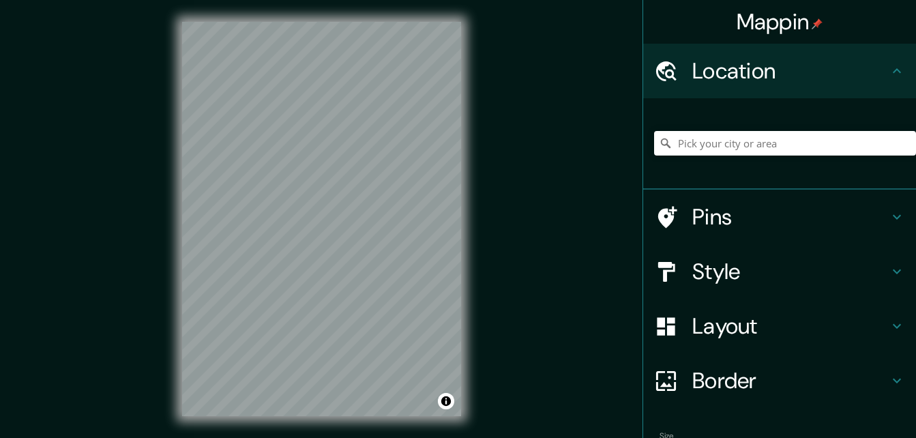 This screenshot has width=916, height=438. Describe the element at coordinates (780, 217) in the screenshot. I see `div: Pins` at that location.